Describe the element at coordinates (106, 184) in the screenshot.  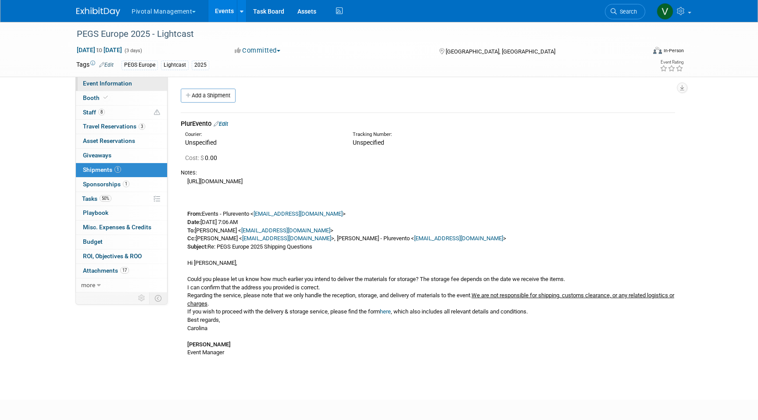
I see `span: Sponsorships` at that location.